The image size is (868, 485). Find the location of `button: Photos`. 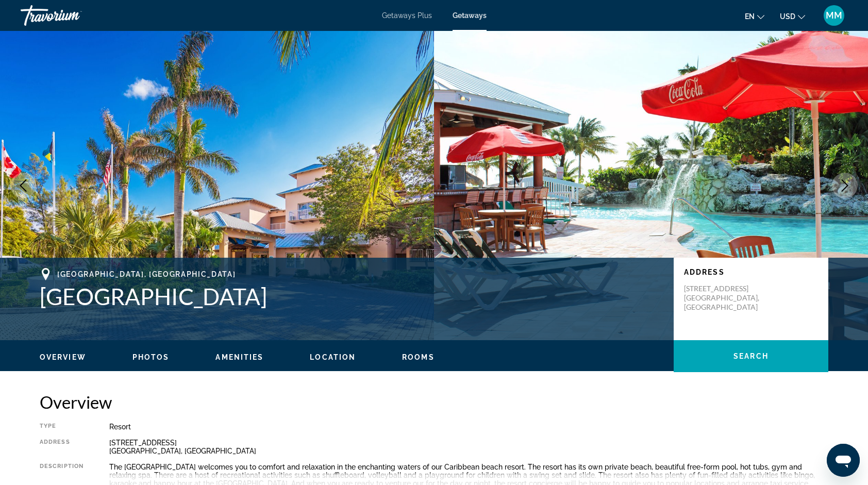

button: Photos is located at coordinates (151, 358).